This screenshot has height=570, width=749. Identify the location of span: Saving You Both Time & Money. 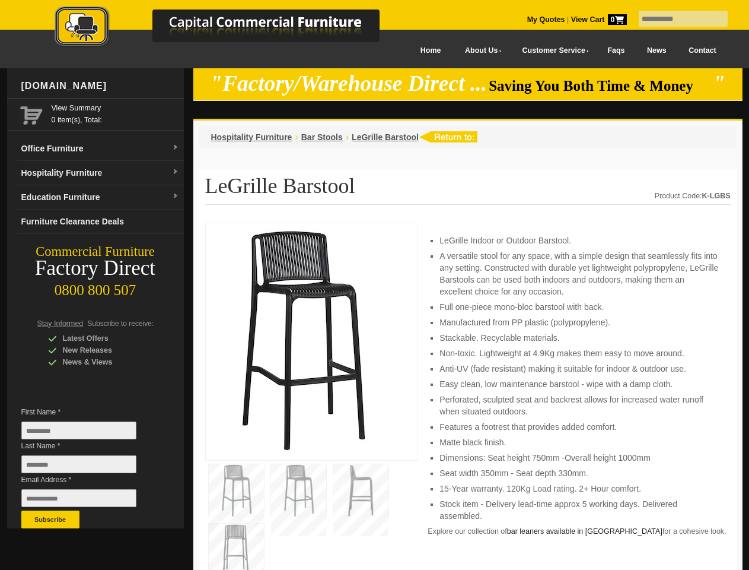
(600, 85).